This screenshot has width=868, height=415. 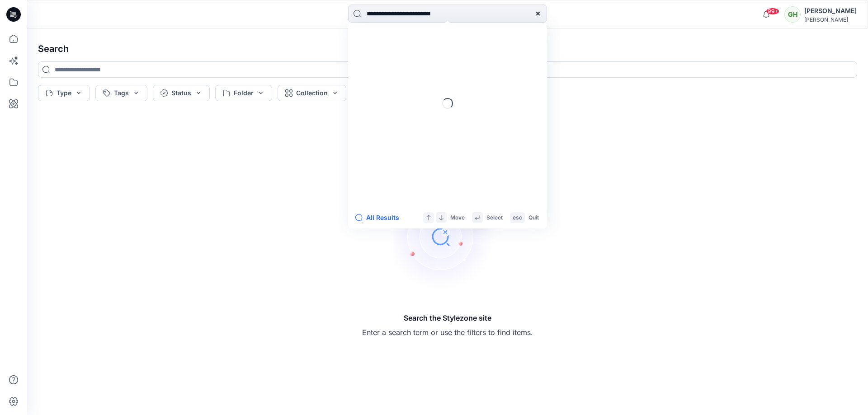 What do you see at coordinates (448, 332) in the screenshot?
I see `p: Enter a search term or use the filters to find items.` at bounding box center [448, 332].